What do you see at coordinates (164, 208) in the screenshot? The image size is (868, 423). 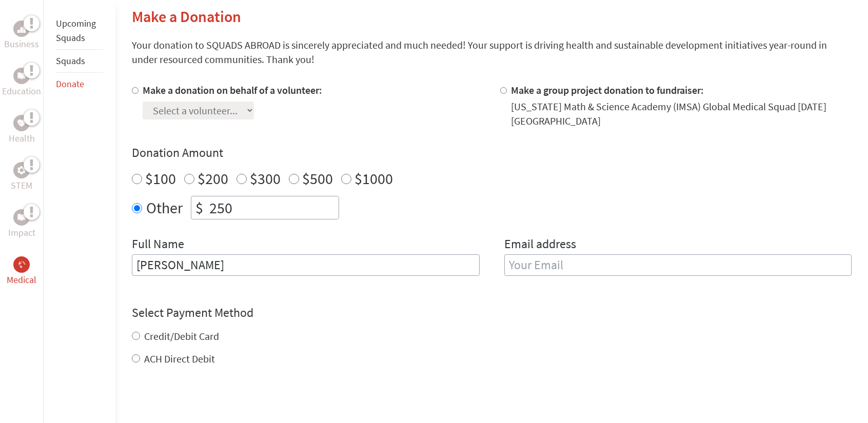 I see `label: Other` at bounding box center [164, 208].